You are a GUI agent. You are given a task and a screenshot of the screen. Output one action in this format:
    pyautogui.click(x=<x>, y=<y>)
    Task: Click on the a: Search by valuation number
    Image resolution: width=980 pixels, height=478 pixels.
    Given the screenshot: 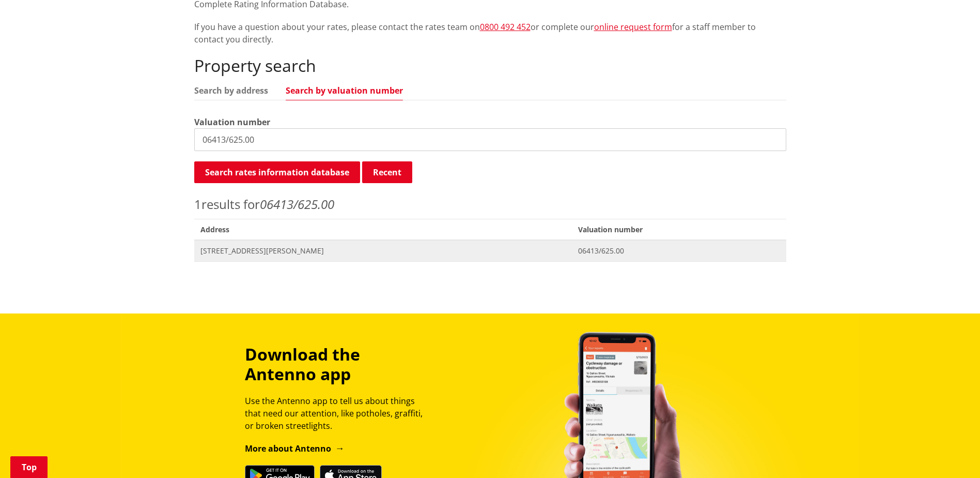 What is the action you would take?
    pyautogui.click(x=344, y=90)
    